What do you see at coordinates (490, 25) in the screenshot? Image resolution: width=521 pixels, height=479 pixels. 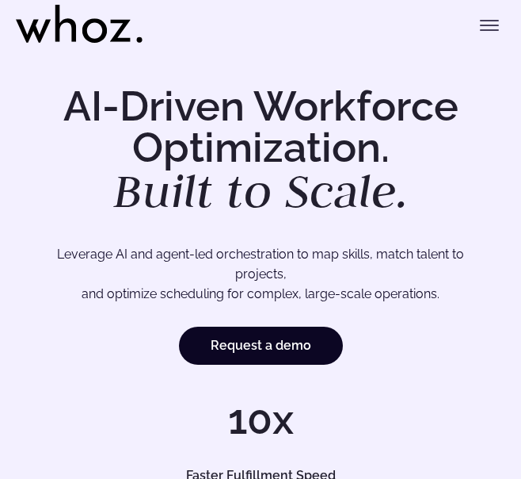 I see `button: Toggle menu` at bounding box center [490, 25].